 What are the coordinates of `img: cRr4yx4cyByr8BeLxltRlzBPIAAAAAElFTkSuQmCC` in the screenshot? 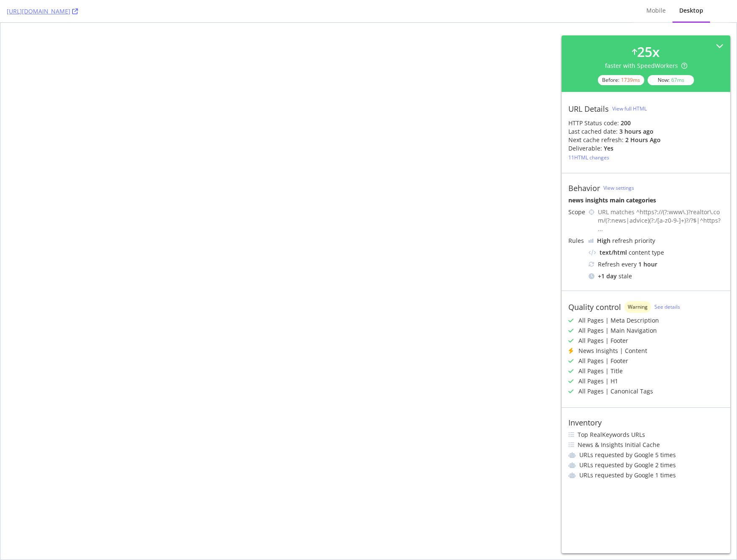 It's located at (591, 240).